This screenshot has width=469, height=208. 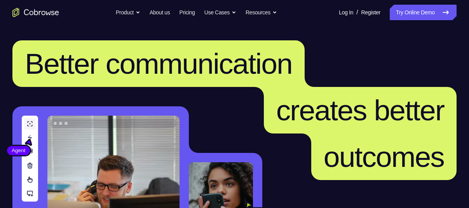 I want to click on span: outcomes, so click(x=384, y=157).